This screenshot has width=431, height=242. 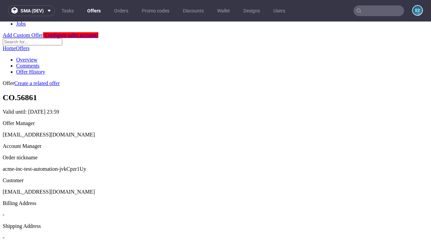 I want to click on a: Home, so click(x=9, y=27).